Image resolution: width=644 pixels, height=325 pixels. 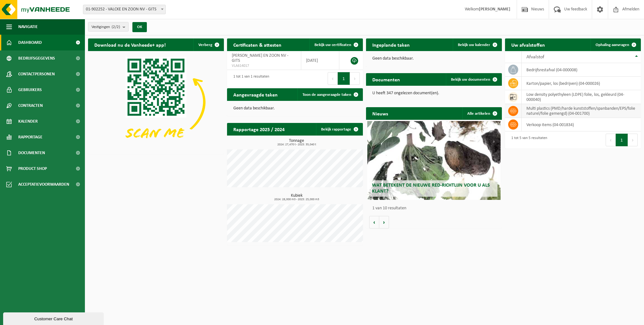 What do you see at coordinates (30, 105) in the screenshot?
I see `span: Contracten` at bounding box center [30, 105].